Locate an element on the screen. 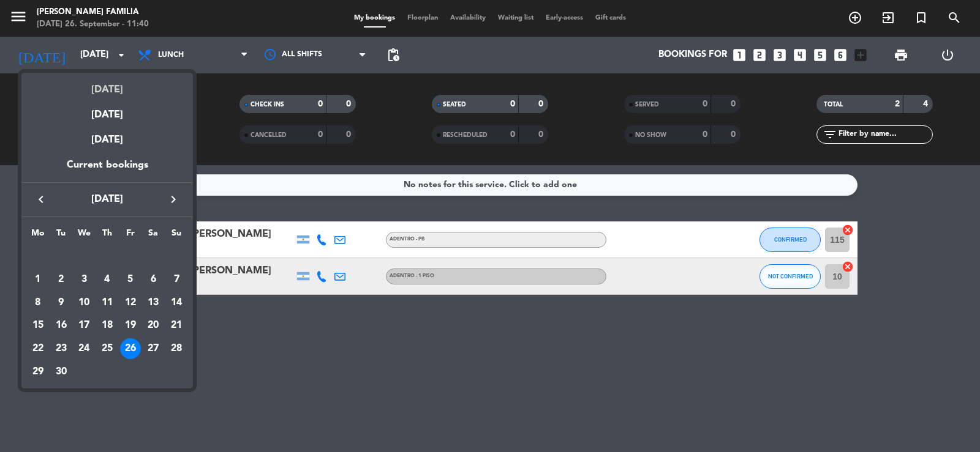 The width and height of the screenshot is (980, 452). td: September 16, 2025 is located at coordinates (61, 325).